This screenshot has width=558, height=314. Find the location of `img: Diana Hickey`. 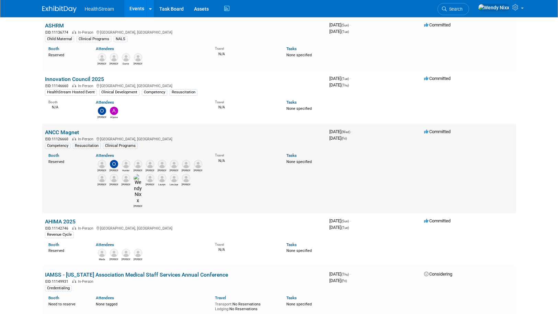

img: Diana Hickey is located at coordinates (114, 57).